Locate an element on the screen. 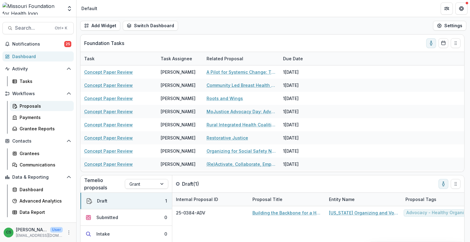 The width and height of the screenshot is (470, 242). nav: breadcrumb is located at coordinates (89, 8).